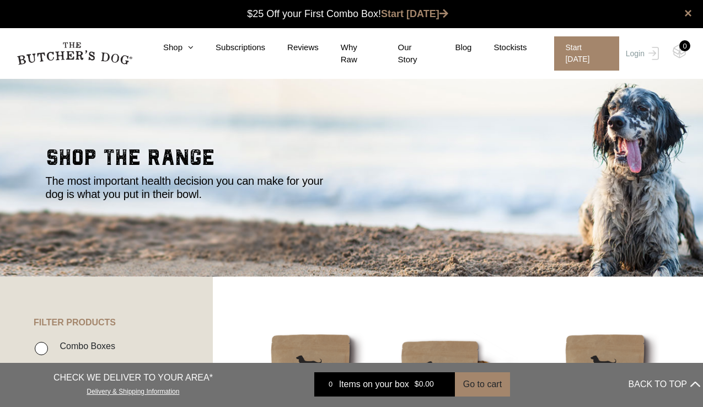 This screenshot has height=407, width=703. Describe the element at coordinates (679, 51) in the screenshot. I see `img: TBD_Cart-Empty.png` at that location.